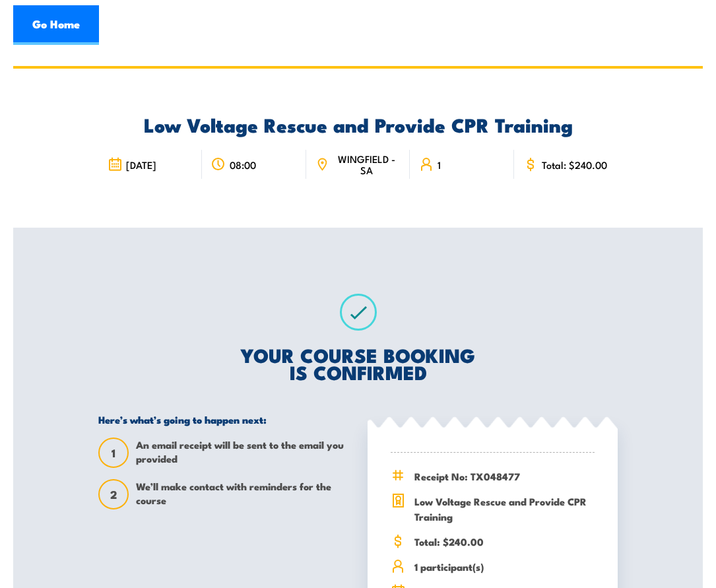  What do you see at coordinates (366, 164) in the screenshot?
I see `span: WINGFIELD - SA` at bounding box center [366, 164].